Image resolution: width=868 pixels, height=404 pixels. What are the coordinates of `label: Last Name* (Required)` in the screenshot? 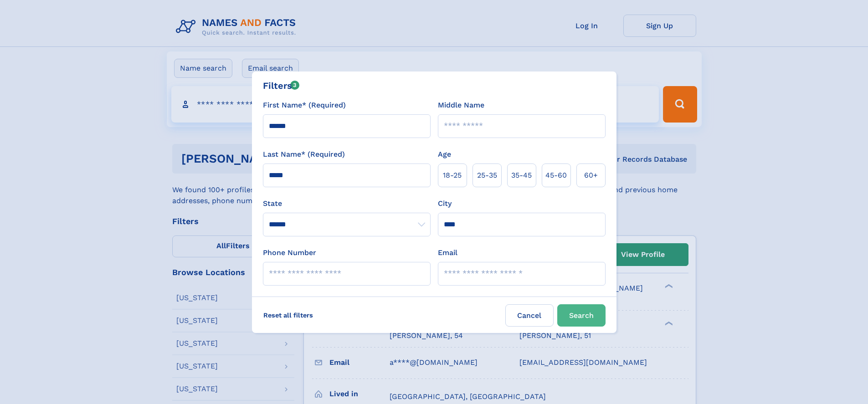 It's located at (304, 155).